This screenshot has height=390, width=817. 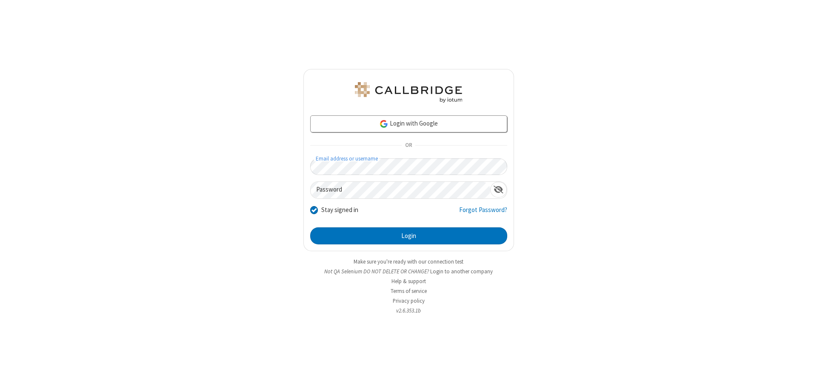 What do you see at coordinates (408, 166) in the screenshot?
I see `input: Email address or username` at bounding box center [408, 166].